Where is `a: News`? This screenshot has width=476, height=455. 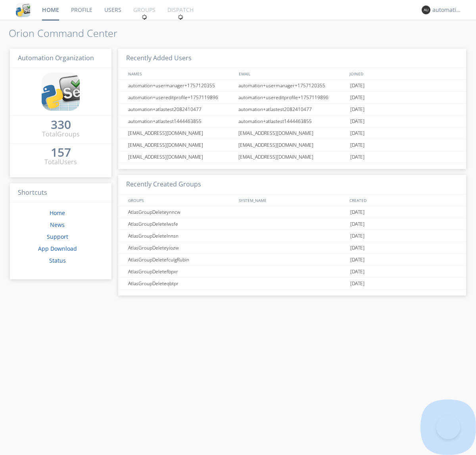 a: News is located at coordinates (57, 224).